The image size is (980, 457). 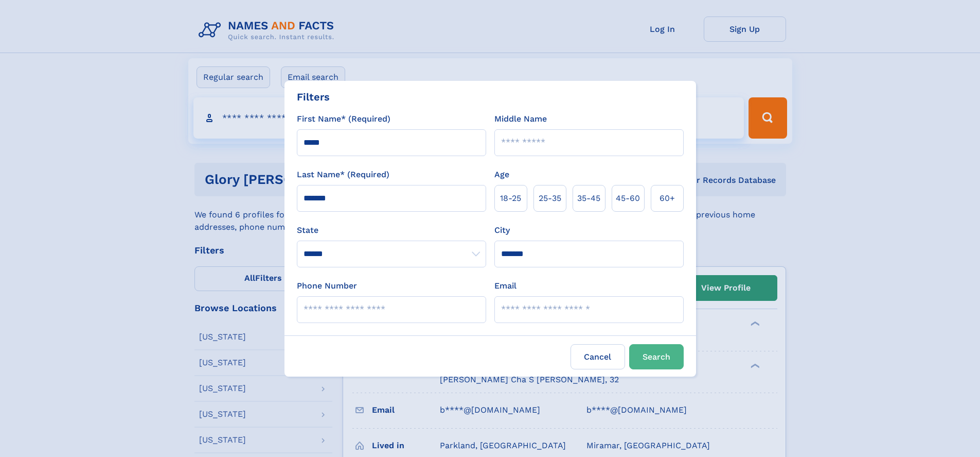 What do you see at coordinates (392, 230) in the screenshot?
I see `label: State` at bounding box center [392, 230].